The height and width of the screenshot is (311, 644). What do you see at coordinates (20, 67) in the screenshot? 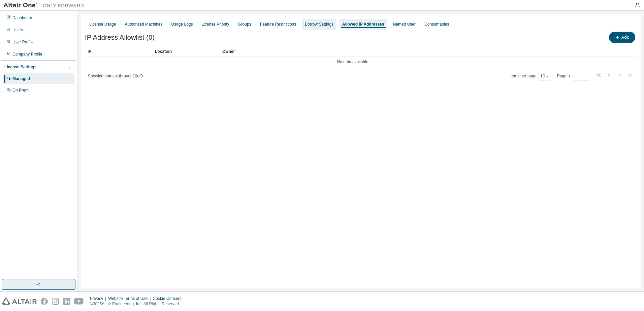
I see `div: License Settings` at bounding box center [20, 67].